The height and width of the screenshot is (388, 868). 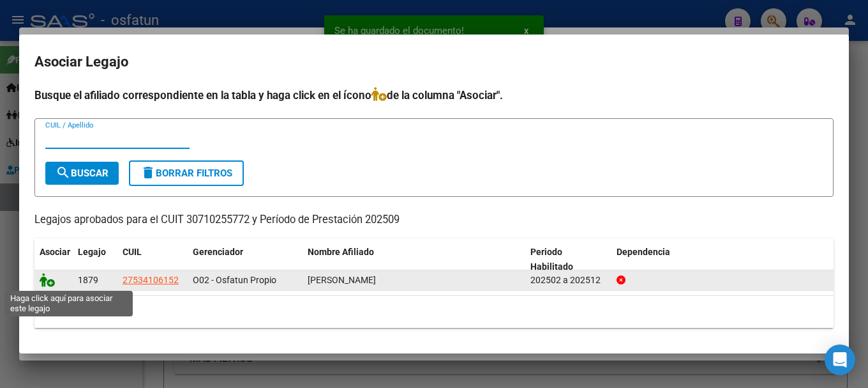 What do you see at coordinates (55, 252) in the screenshot?
I see `span: Asociar` at bounding box center [55, 252].